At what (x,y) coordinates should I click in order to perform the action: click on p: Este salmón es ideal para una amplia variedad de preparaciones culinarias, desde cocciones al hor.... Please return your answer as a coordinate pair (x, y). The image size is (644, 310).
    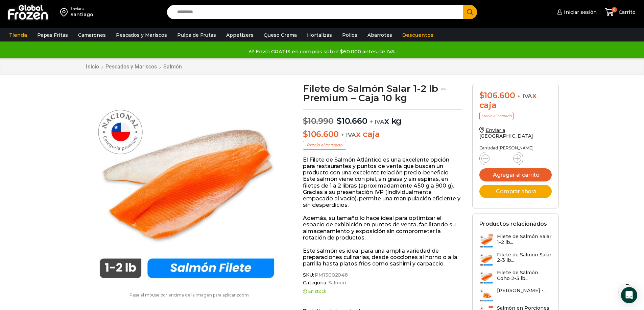
    Looking at the image, I should click on (382, 258).